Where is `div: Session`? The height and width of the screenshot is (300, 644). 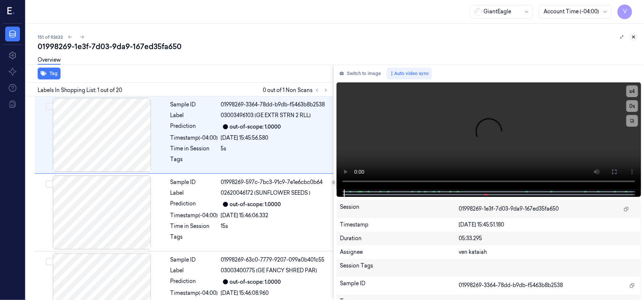 div: Session is located at coordinates (399, 209).